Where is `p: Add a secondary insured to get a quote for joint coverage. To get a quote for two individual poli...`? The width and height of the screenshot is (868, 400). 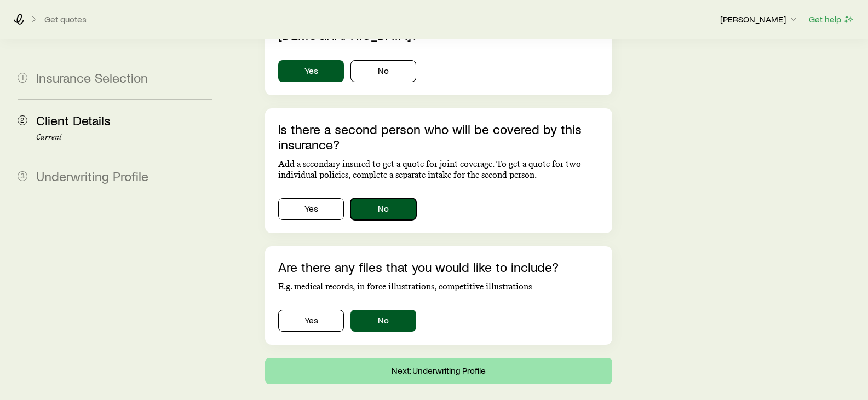
p: Add a secondary insured to get a quote for joint coverage. To get a quote for two individual poli... is located at coordinates (438, 170).